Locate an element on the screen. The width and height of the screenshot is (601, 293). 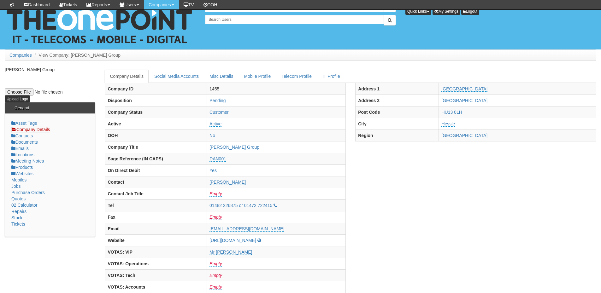
th: Tel is located at coordinates (156, 205).